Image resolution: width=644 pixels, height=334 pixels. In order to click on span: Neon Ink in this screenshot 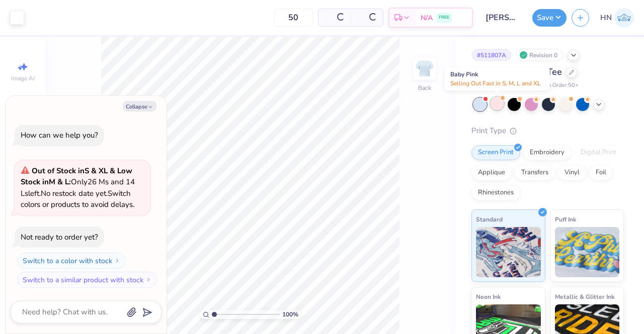, I will do `click(488, 296)`.